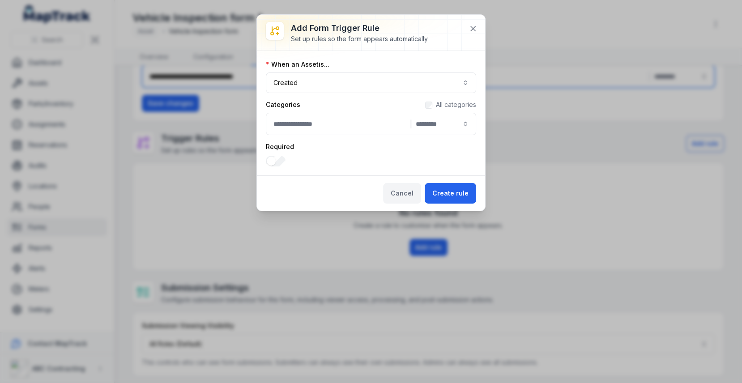 The image size is (742, 383). I want to click on label: Categories, so click(283, 105).